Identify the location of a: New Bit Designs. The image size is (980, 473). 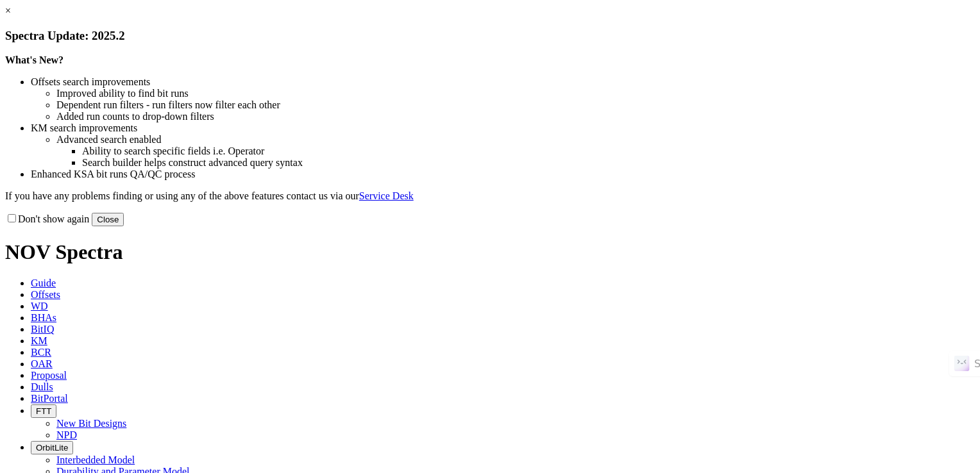
(91, 423).